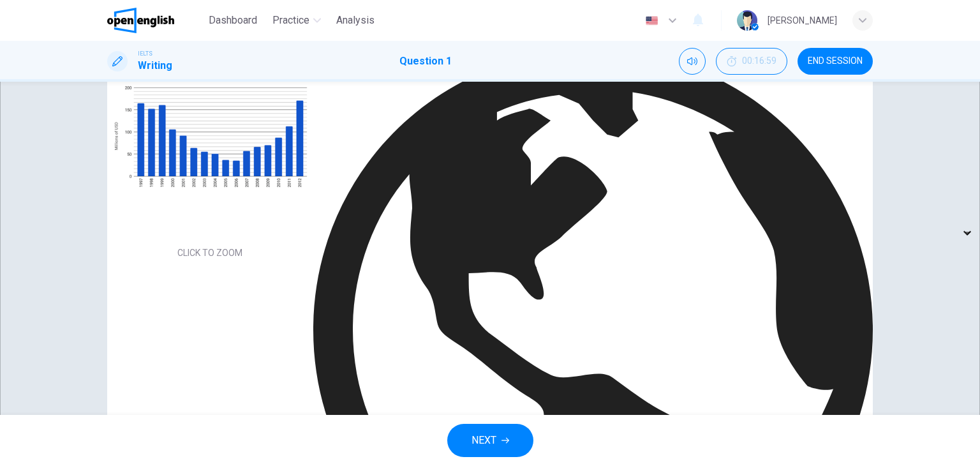 The height and width of the screenshot is (466, 980). What do you see at coordinates (836, 61) in the screenshot?
I see `span: END SESSION` at bounding box center [836, 61].